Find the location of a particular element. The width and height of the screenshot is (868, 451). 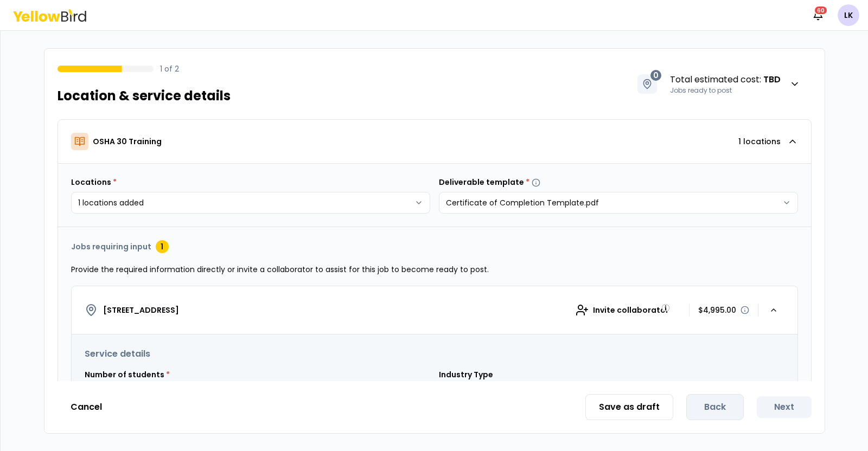

button: 0Total estimated cost: TBDJobs ready to post is located at coordinates (719, 84).